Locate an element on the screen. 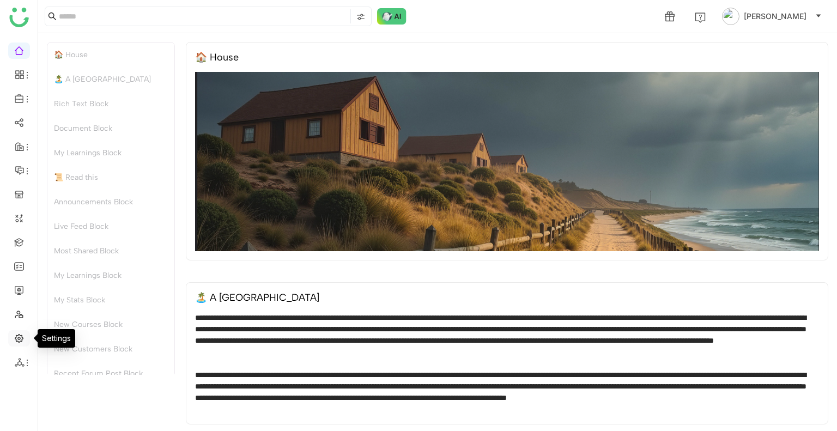 This screenshot has height=431, width=837. img: avatar is located at coordinates (730, 16).